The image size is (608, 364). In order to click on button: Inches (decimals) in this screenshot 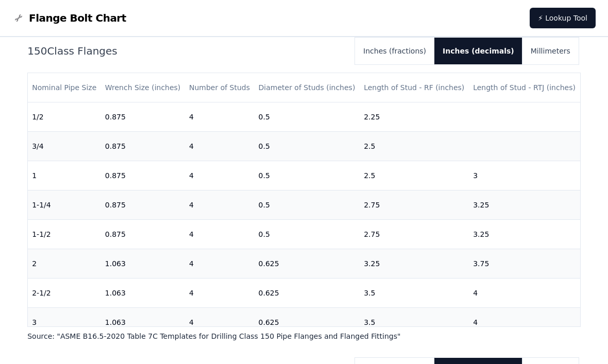, I will do `click(478, 51)`.